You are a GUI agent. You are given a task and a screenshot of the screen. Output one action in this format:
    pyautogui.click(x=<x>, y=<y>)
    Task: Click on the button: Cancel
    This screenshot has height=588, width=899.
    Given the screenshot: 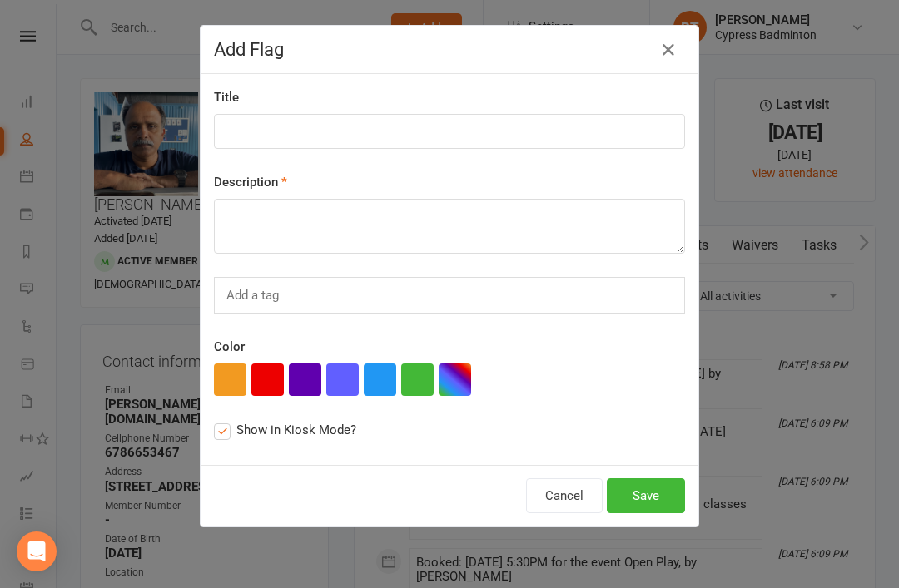 What is the action you would take?
    pyautogui.click(x=565, y=496)
    